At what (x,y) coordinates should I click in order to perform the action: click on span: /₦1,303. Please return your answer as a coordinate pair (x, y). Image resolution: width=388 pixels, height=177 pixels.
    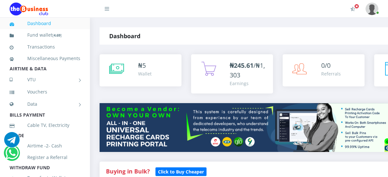
    Looking at the image, I should click on (247, 70).